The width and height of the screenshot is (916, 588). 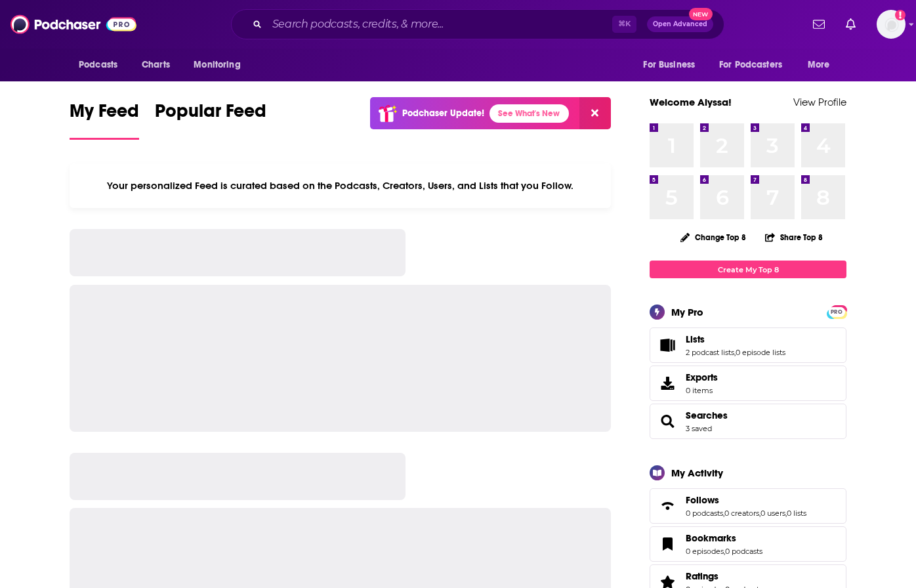 What do you see at coordinates (796, 513) in the screenshot?
I see `a: 0 lists` at bounding box center [796, 513].